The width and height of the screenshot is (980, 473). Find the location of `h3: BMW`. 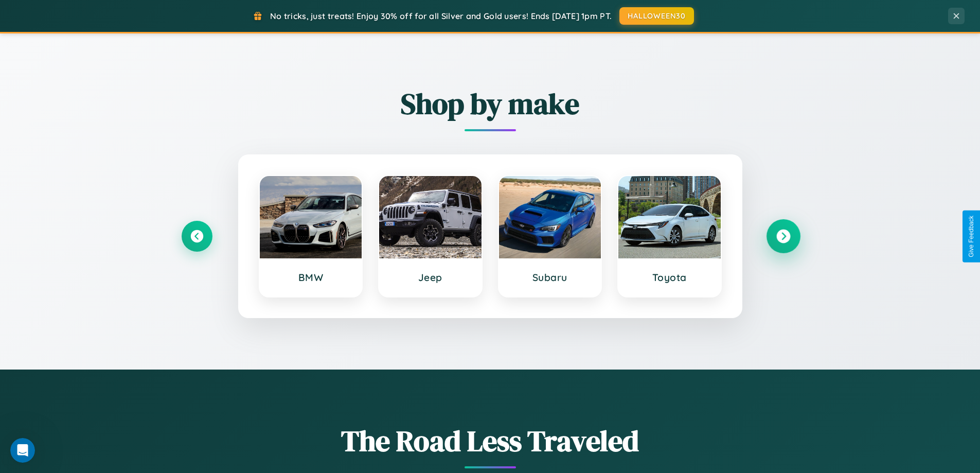

h3: BMW is located at coordinates (311, 277).